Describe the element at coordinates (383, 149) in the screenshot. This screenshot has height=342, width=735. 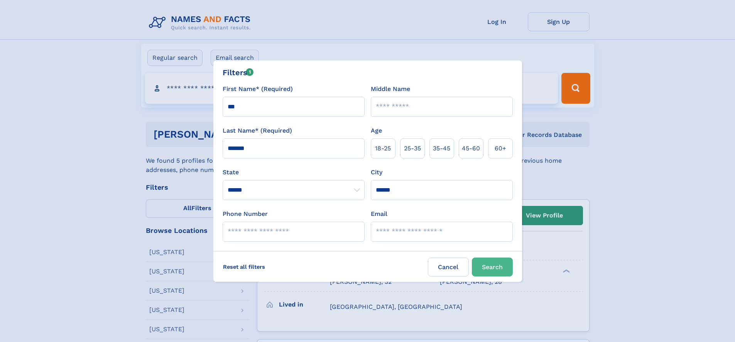
I see `span: 18‑25` at that location.